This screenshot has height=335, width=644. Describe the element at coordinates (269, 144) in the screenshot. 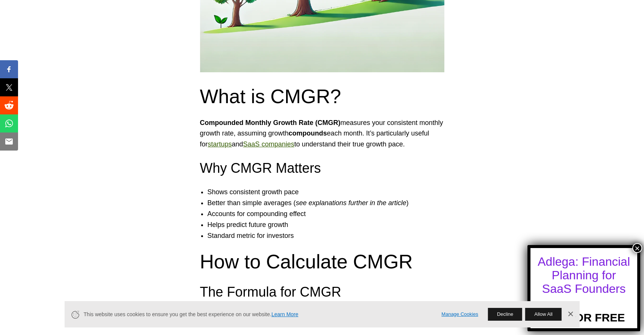

I see `a: SaaS companies` at that location.